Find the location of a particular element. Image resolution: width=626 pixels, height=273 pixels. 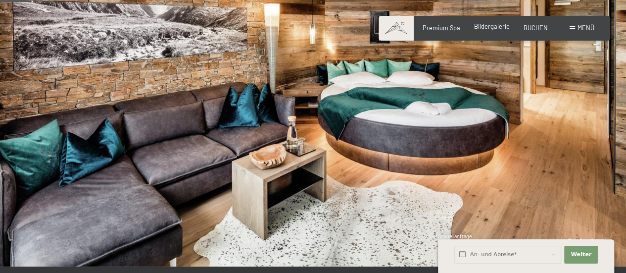

a: Bildergalerie is located at coordinates (492, 26).